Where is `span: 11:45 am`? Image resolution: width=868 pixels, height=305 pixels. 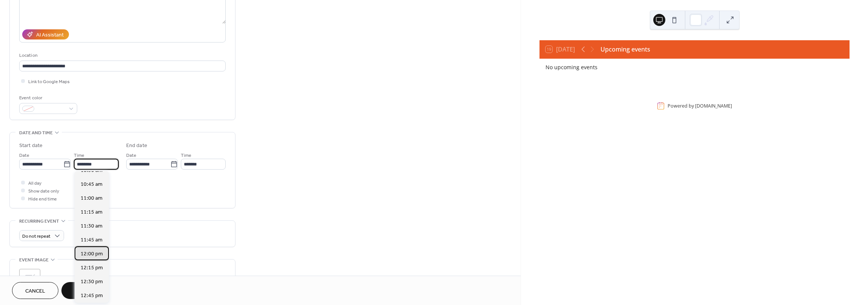 span: 11:45 am is located at coordinates (91, 240).